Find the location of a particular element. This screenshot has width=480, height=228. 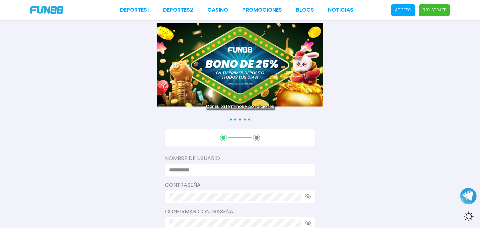

a: NOTICIAS is located at coordinates (341, 10).